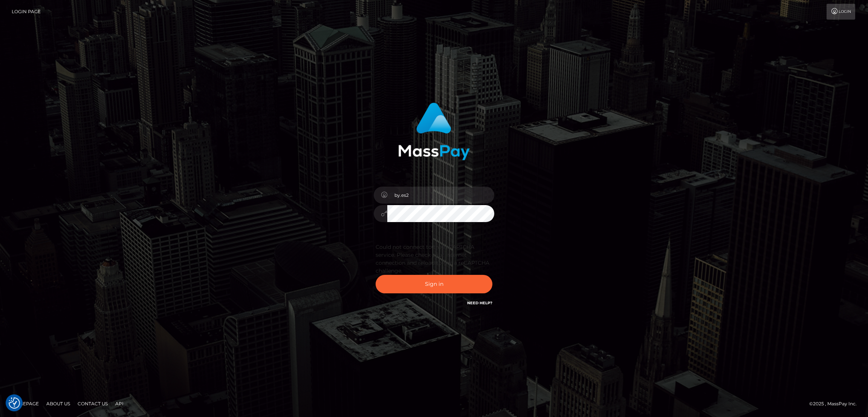  Describe the element at coordinates (434, 259) in the screenshot. I see `div: Could not connect to the reCAPTCHA service. Please check your internet connection and reload to g...` at that location.